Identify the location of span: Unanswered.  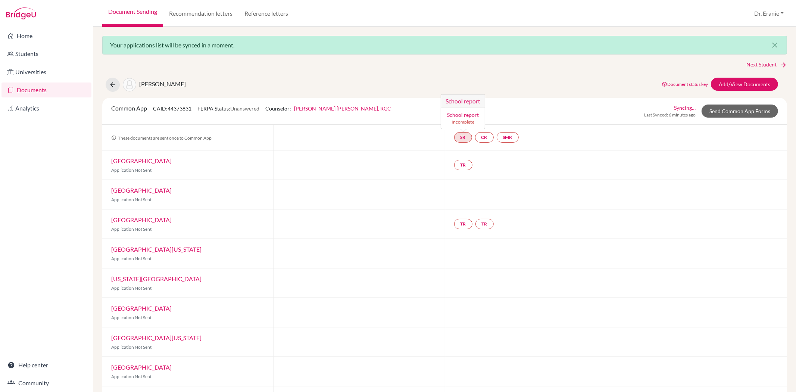
(245, 108).